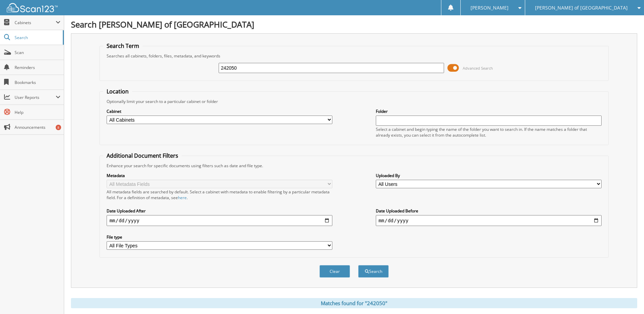 This screenshot has width=644, height=314. I want to click on span: Bookmarks, so click(37, 82).